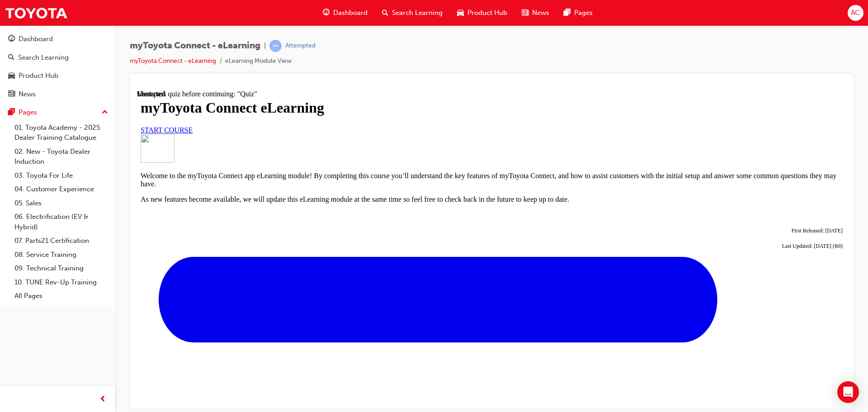 This screenshot has height=412, width=868. I want to click on span: up-icon, so click(105, 113).